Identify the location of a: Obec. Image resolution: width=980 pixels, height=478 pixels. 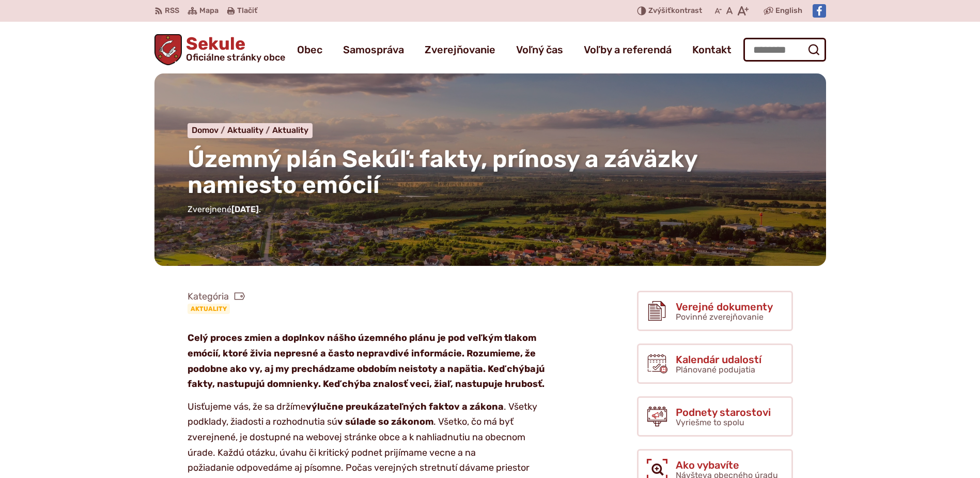
(309, 50).